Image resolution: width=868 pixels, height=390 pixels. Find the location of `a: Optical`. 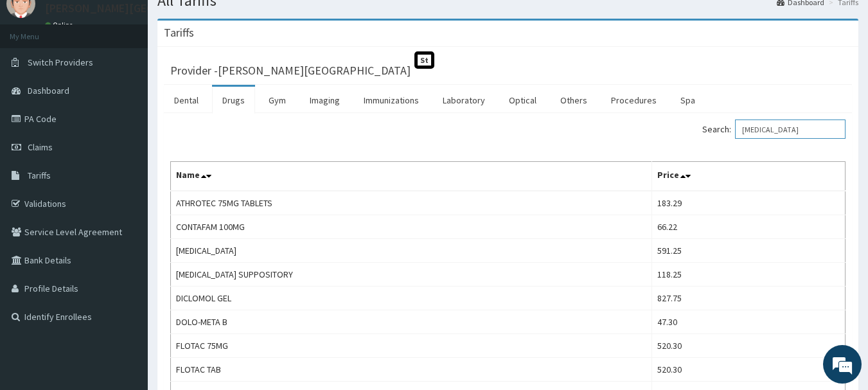

a: Optical is located at coordinates (523, 100).